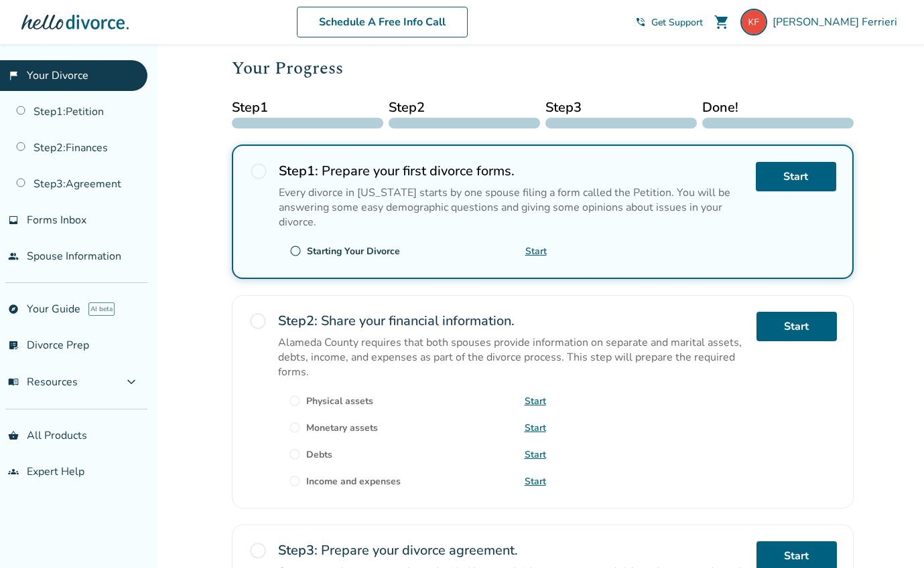 The image size is (924, 568). I want to click on h2: Share your financial information., so click(512, 321).